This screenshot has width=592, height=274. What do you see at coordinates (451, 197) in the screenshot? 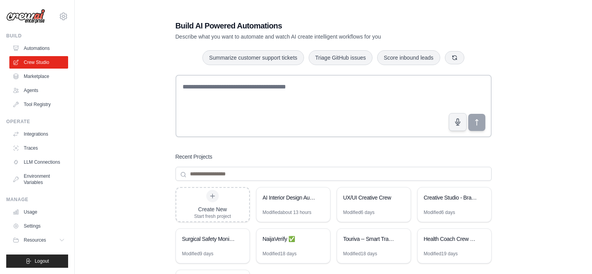
I see `div: Creative Studio - Brand System Builder` at bounding box center [451, 197].